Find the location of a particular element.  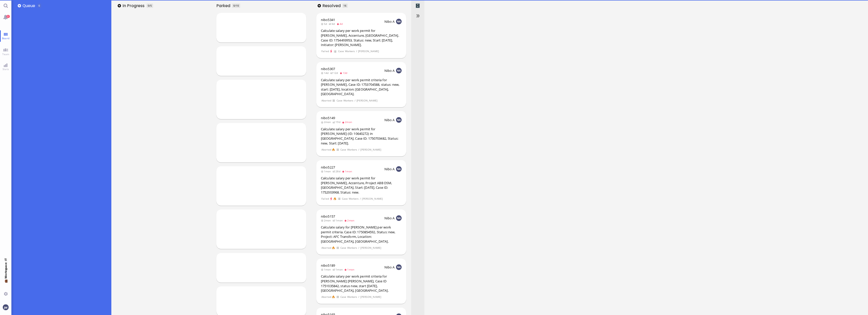

a: nibo5149 is located at coordinates (328, 118).